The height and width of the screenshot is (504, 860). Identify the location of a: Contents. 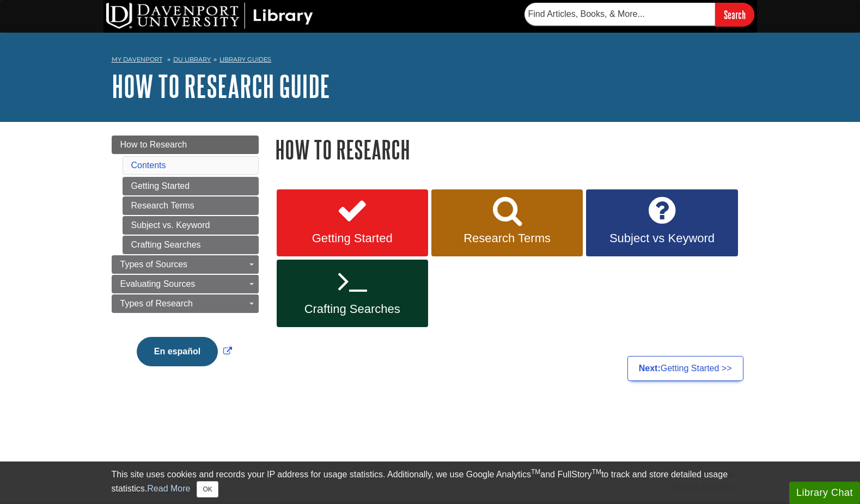
(148, 165).